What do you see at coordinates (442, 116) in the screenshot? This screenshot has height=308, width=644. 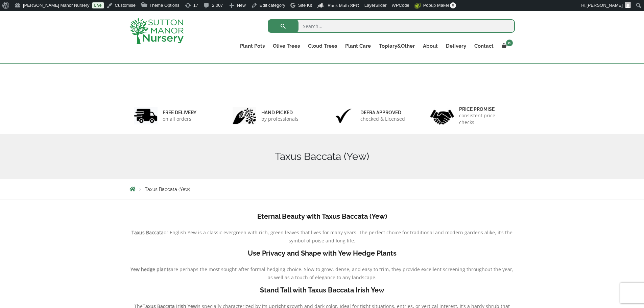 I see `img: 4.jpg` at bounding box center [442, 116].